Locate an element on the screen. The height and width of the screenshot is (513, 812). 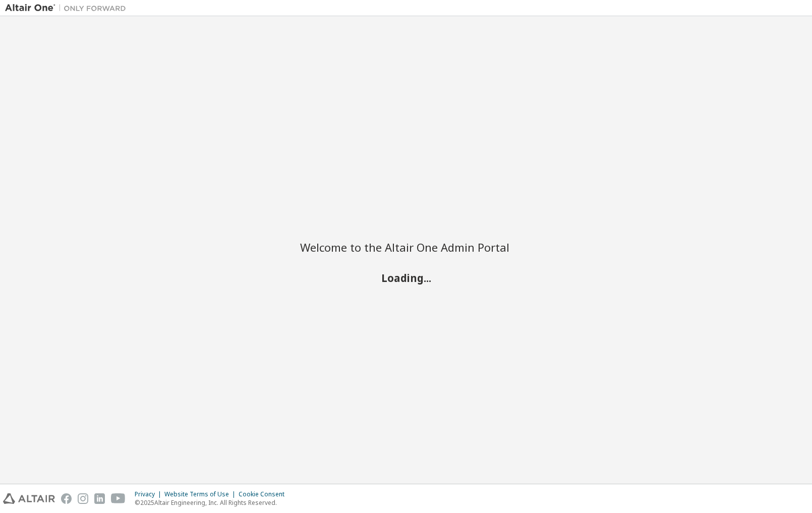
img: facebook.svg is located at coordinates (66, 498).